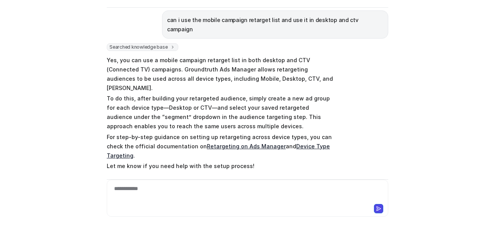  Describe the element at coordinates (275, 25) in the screenshot. I see `p: can i use the mobile campaign retarget list and use it in desktop and ctv campaign` at that location.